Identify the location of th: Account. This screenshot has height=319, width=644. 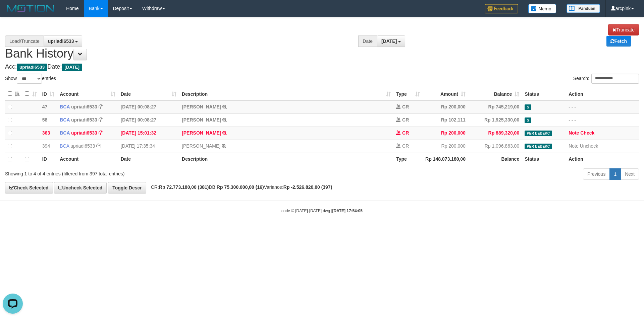
(87, 160).